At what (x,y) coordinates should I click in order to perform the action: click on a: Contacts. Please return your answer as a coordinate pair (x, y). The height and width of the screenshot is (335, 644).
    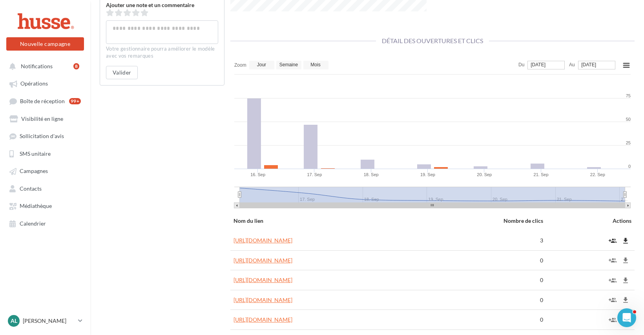
    Looking at the image, I should click on (45, 188).